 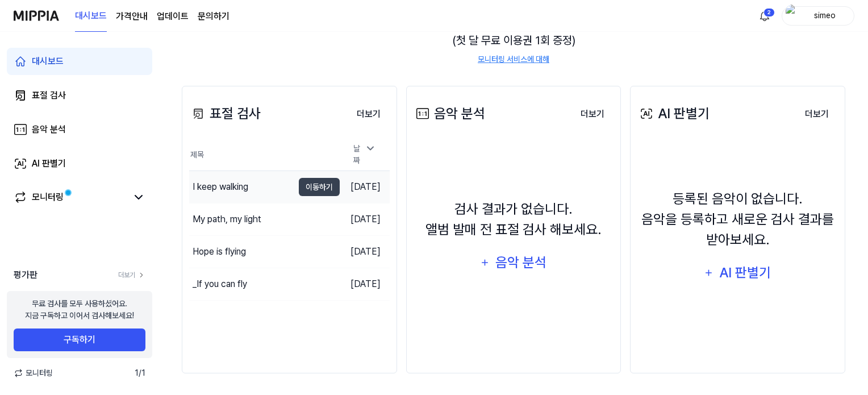 What do you see at coordinates (514, 59) in the screenshot?
I see `a: 모니터링 서비스에 대해` at bounding box center [514, 59].